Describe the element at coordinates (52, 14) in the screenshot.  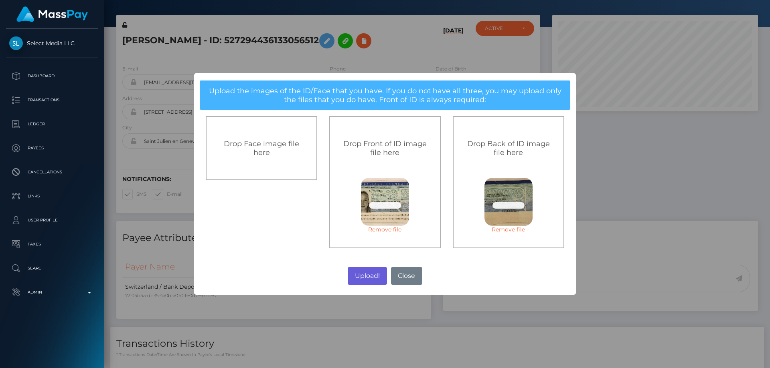
I see `img: MassPay Logo` at that location.